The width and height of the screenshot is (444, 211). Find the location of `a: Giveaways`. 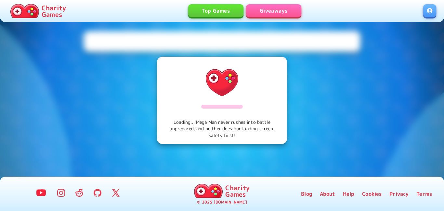

a: Giveaways is located at coordinates (273, 11).